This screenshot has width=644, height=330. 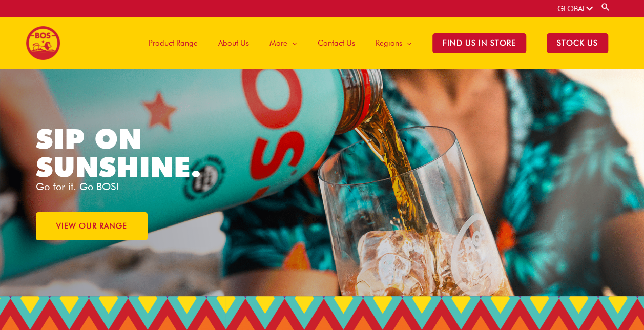 What do you see at coordinates (336, 43) in the screenshot?
I see `span: Contact Us` at bounding box center [336, 43].